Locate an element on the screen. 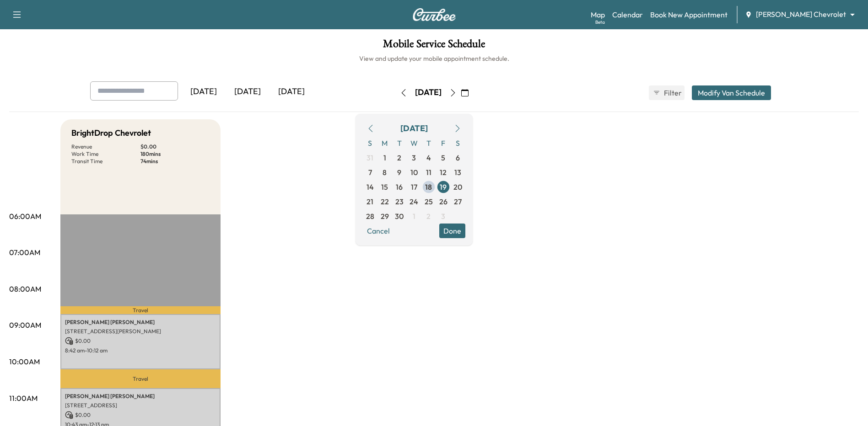 The image size is (868, 426). span: 6 is located at coordinates (457, 158).